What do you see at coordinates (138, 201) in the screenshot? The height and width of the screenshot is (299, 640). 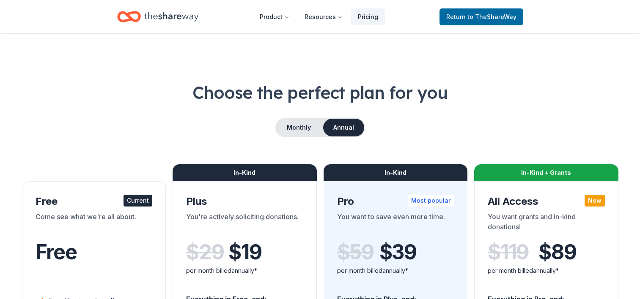 I see `div: Current` at bounding box center [138, 201].